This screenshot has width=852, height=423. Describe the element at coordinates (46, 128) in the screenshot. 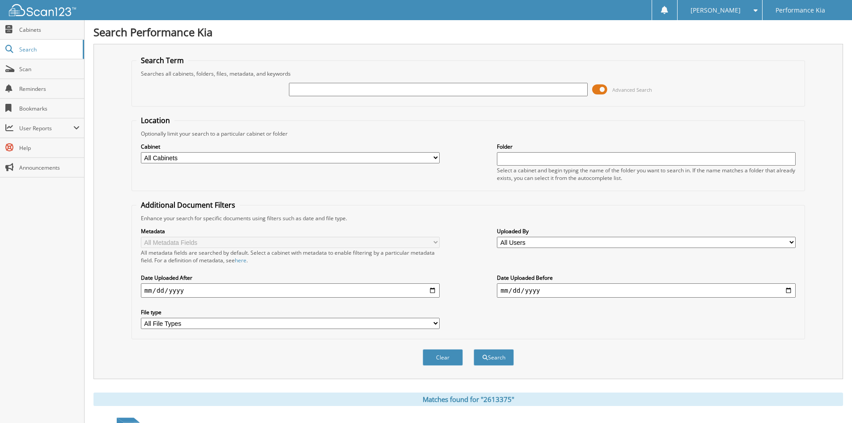

I see `span: User Reports` at that location.